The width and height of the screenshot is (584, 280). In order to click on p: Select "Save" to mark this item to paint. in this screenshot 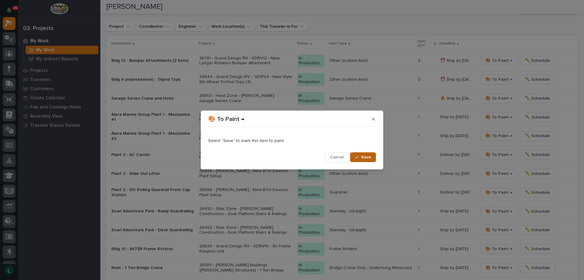, I will do `click(292, 141)`.